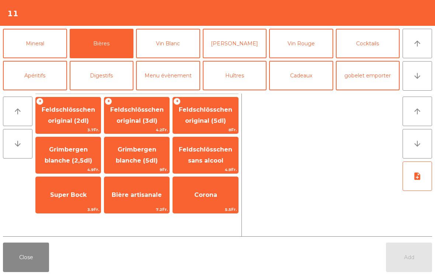 This screenshot has height=275, width=435. I want to click on span: 3.9Fr., so click(68, 209).